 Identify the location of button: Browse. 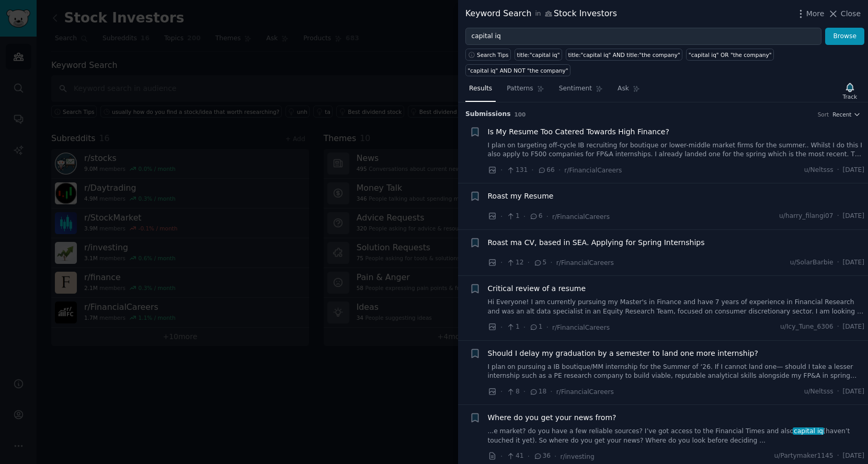
(844, 37).